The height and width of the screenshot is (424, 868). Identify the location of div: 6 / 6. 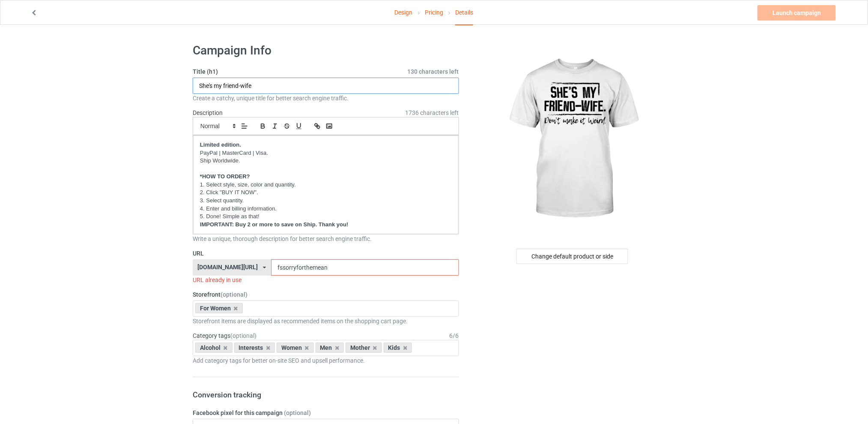
(454, 336).